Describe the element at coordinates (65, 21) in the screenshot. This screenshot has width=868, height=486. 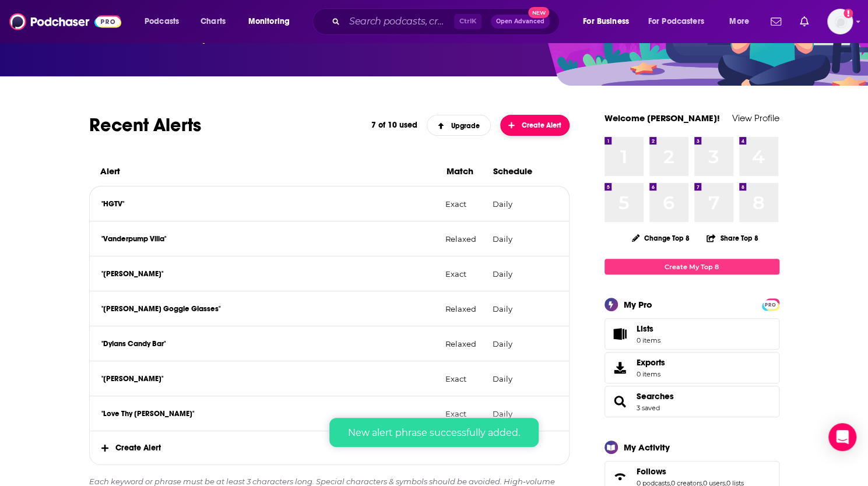
I see `a: Podchaser - Follow, Share and Rate Podcasts` at that location.